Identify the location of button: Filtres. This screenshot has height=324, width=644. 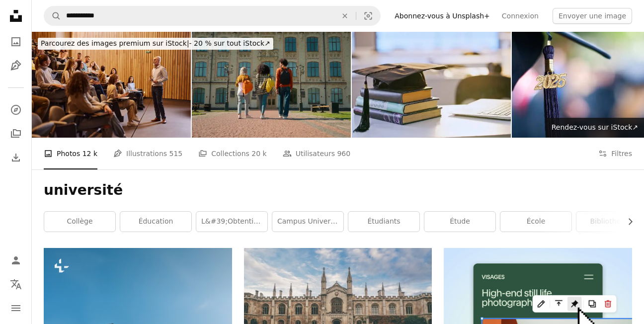
(615, 154).